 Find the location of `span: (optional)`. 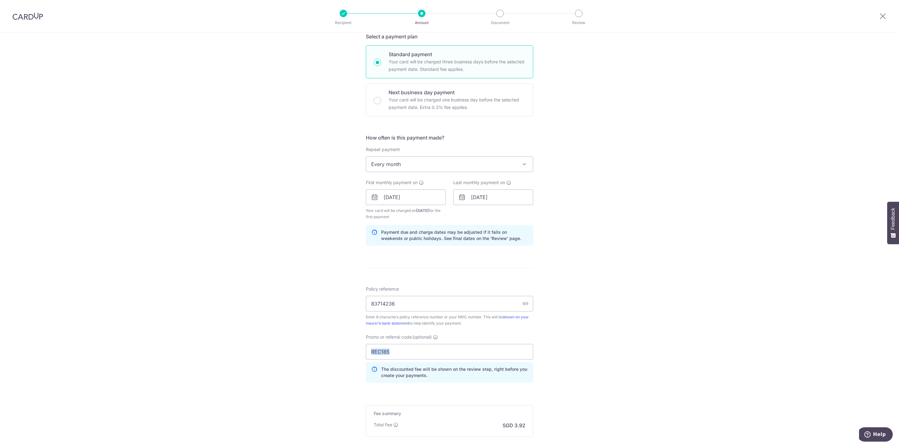

span: (optional) is located at coordinates (422, 337).